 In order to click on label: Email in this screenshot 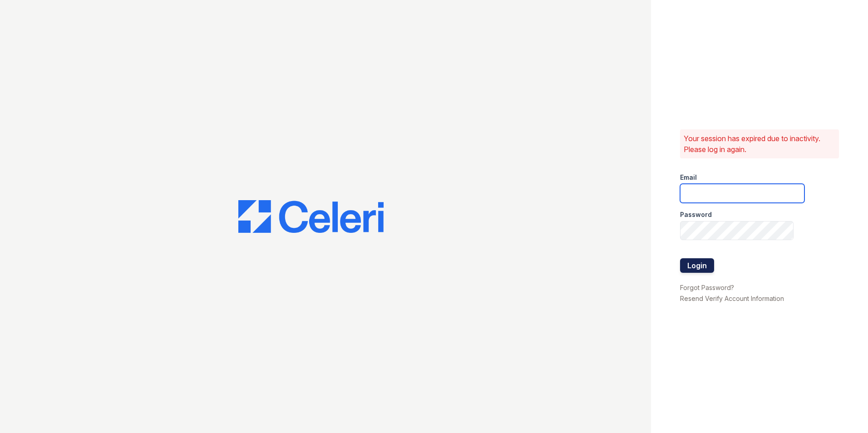, I will do `click(688, 178)`.